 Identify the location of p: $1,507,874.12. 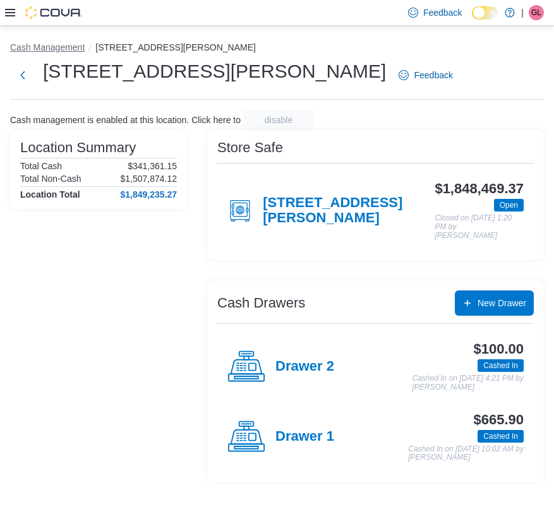
(148, 179).